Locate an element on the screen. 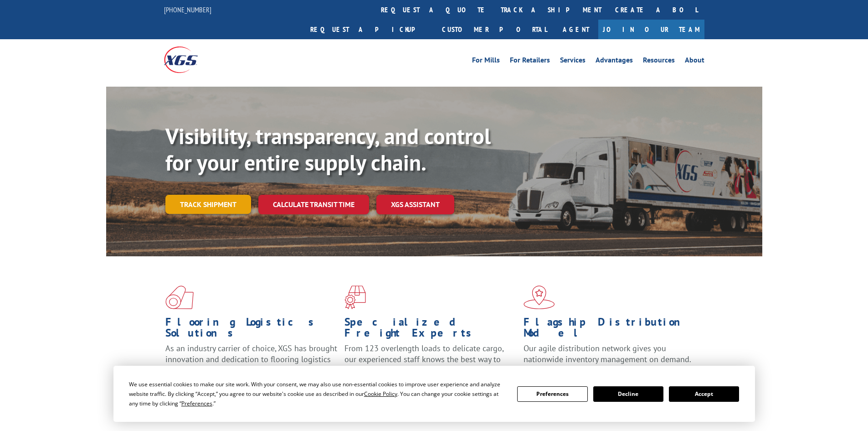 The width and height of the screenshot is (868, 431). div: Cookie Consent Prompt is located at coordinates (434, 393).